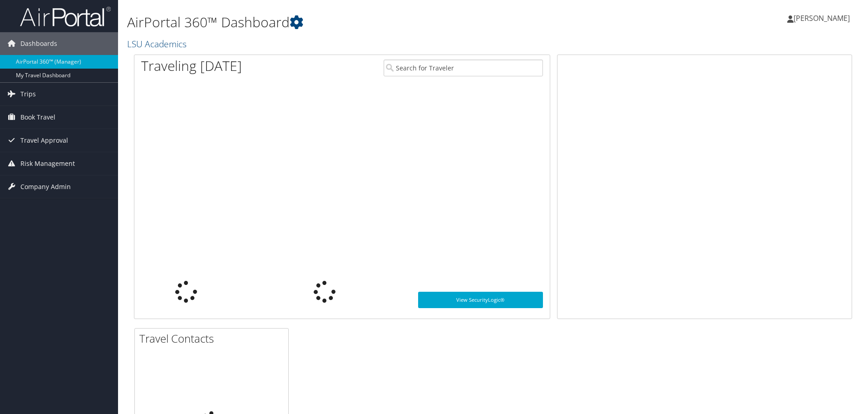  Describe the element at coordinates (371, 22) in the screenshot. I see `h1: AirPortal 360™ Dashboard` at that location.